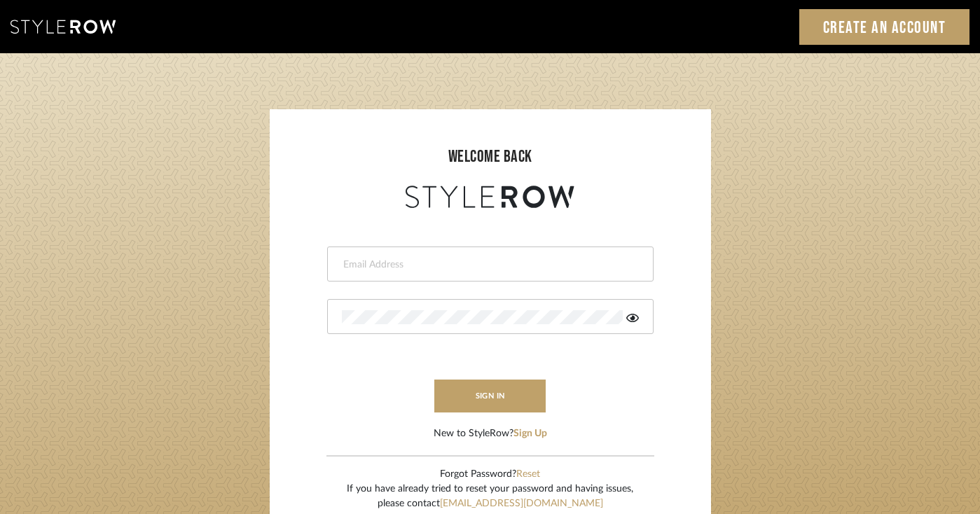  I want to click on a: Create an Account, so click(885, 27).